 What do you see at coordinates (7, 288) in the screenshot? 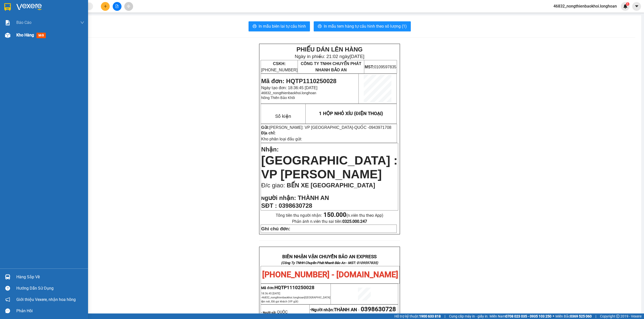
I see `span: question-circle` at bounding box center [7, 288].